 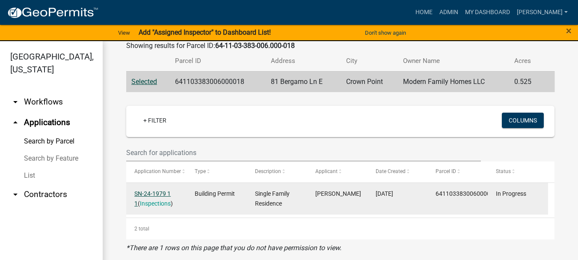 What do you see at coordinates (157, 171) in the screenshot?
I see `span: Application Number` at bounding box center [157, 171].